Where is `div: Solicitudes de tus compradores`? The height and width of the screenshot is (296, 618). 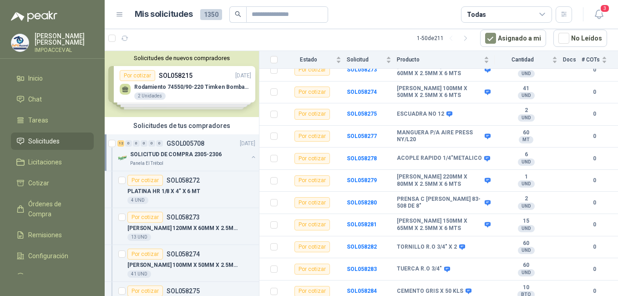 div: Solicitudes de tus compradores is located at coordinates (182, 126).